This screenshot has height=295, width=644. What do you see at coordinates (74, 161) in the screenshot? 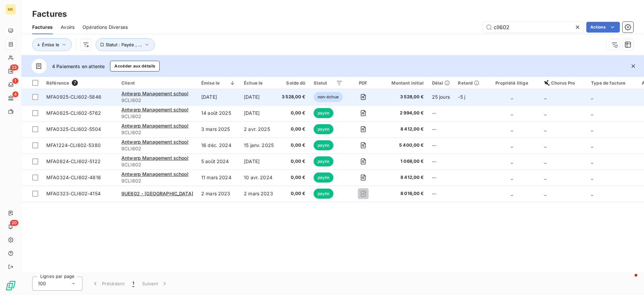
I see `span: MFA0824-CLI602-5122` at bounding box center [74, 161].